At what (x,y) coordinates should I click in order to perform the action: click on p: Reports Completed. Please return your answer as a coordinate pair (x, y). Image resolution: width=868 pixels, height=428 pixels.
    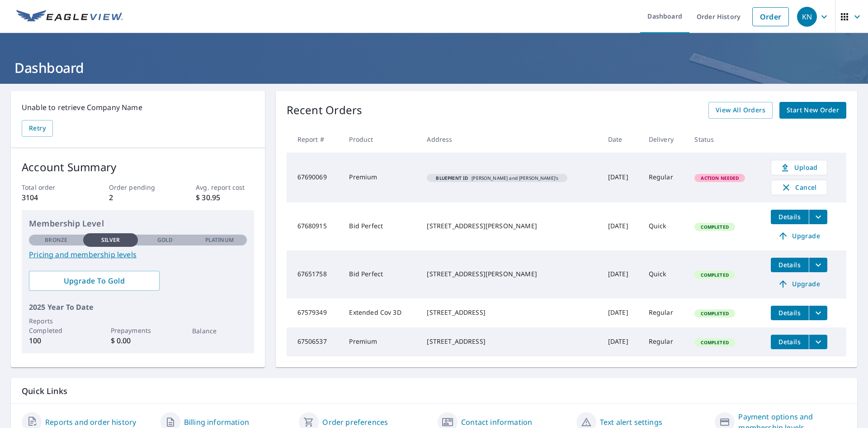
    Looking at the image, I should click on (56, 325).